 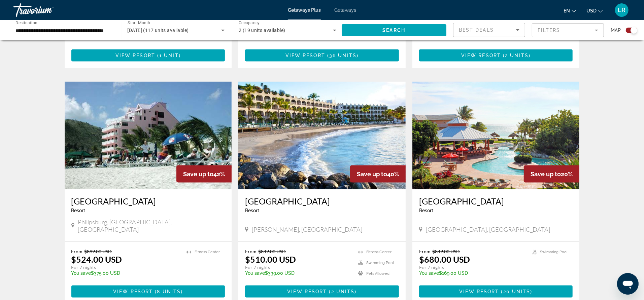 What do you see at coordinates (148, 55) in the screenshot?
I see `button: View Resort(1 unit)` at bounding box center [148, 55].